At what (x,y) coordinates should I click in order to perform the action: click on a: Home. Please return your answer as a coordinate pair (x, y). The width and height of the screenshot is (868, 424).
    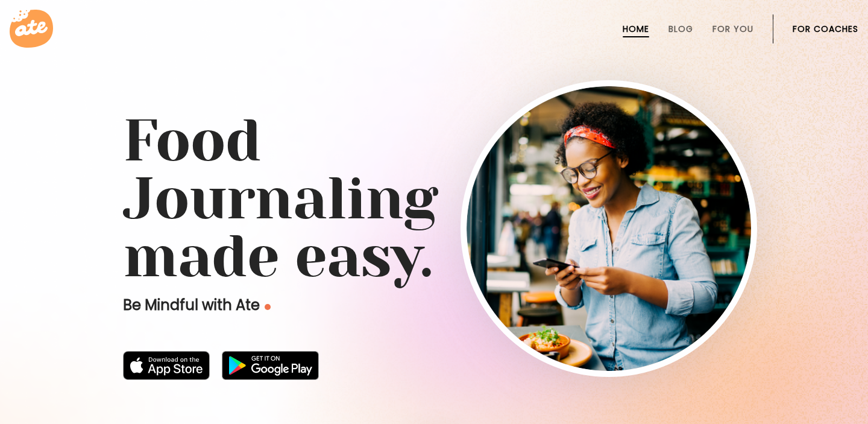
    Looking at the image, I should click on (636, 29).